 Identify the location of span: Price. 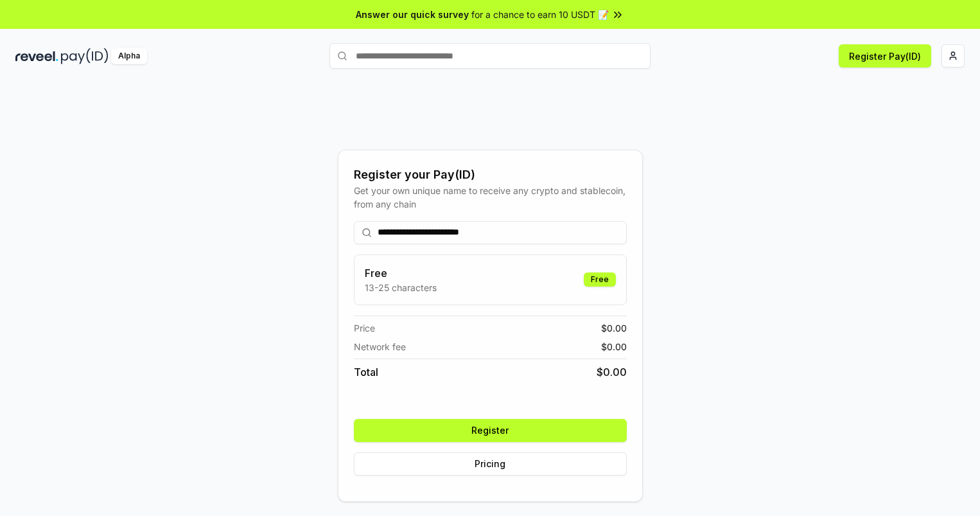
(364, 328).